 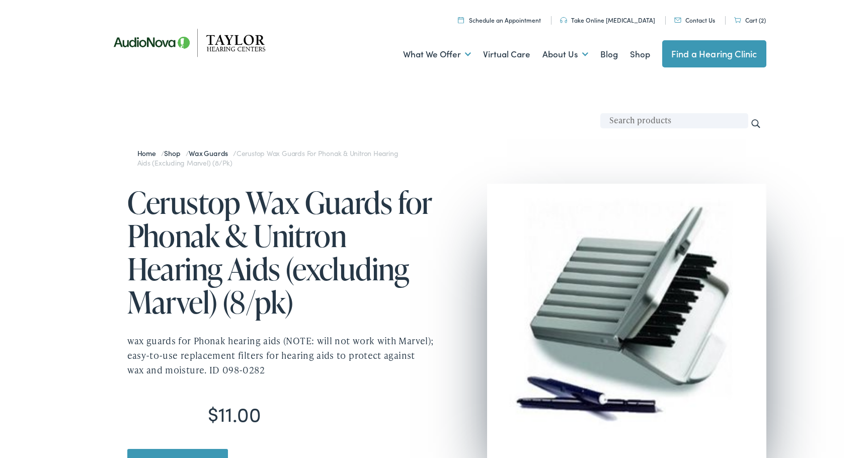 What do you see at coordinates (714, 53) in the screenshot?
I see `a: Find a Hearing Clinic` at bounding box center [714, 53].